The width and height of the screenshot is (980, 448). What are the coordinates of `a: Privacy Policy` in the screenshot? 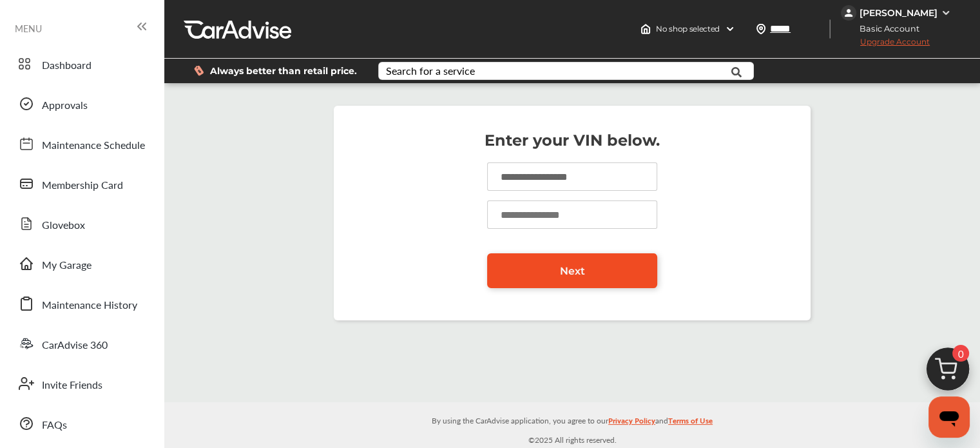 It's located at (631, 423).